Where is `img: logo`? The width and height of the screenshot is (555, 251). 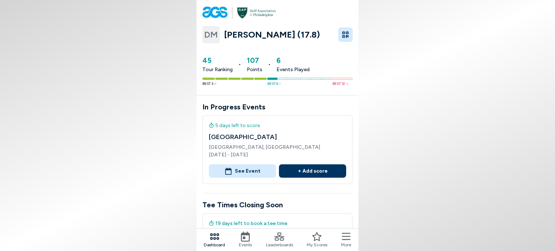
img: logo is located at coordinates (256, 13).